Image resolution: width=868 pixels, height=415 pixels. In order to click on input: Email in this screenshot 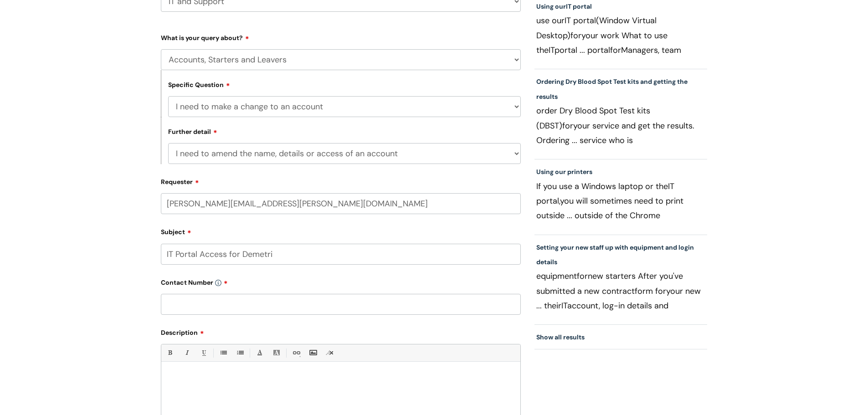, I will do `click(341, 204)`.